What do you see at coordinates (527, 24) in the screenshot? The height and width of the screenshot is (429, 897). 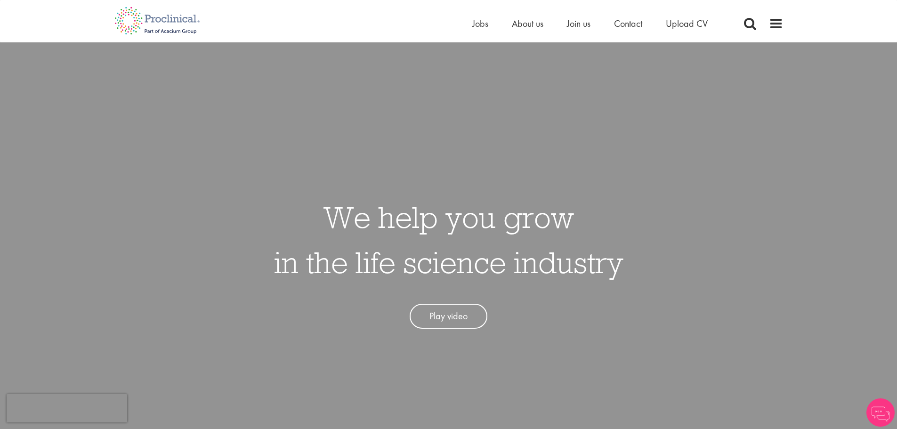 I see `a: About us` at bounding box center [527, 24].